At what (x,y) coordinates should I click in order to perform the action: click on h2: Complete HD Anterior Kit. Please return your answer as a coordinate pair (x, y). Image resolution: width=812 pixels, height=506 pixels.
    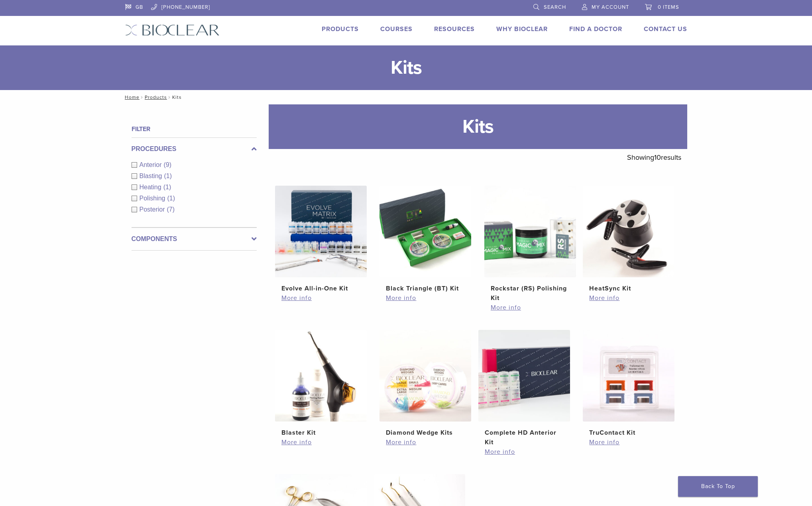
    Looking at the image, I should click on (524, 438).